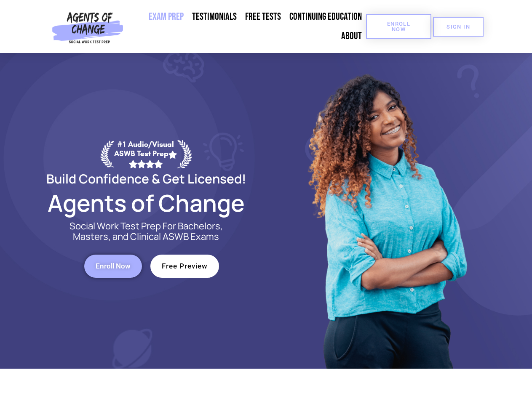 The height and width of the screenshot is (404, 532). Describe the element at coordinates (247, 27) in the screenshot. I see `nav: Menu` at that location.